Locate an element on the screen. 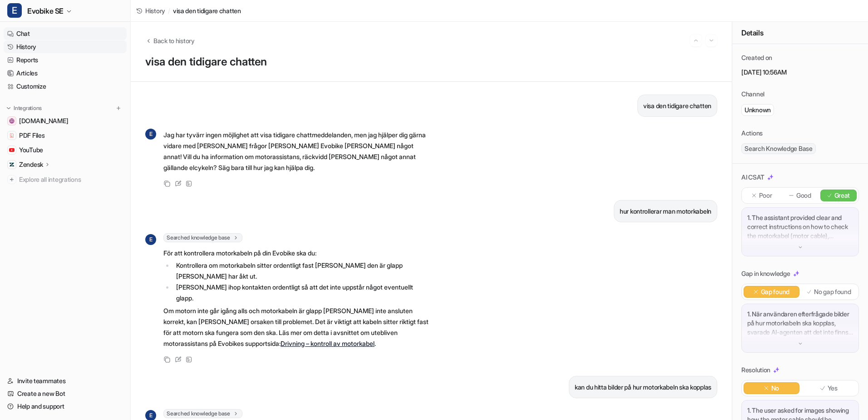 This screenshot has height=420, width=868. a: Customize is located at coordinates (65, 86).